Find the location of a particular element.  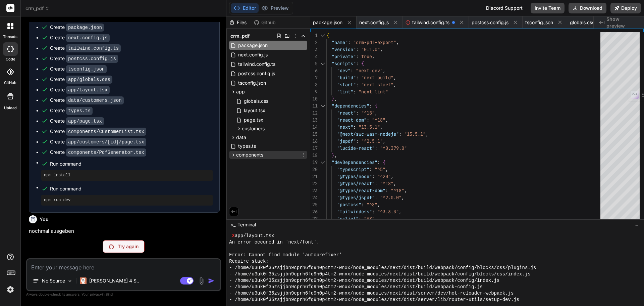

span: "^3.3.3" is located at coordinates (388, 211).